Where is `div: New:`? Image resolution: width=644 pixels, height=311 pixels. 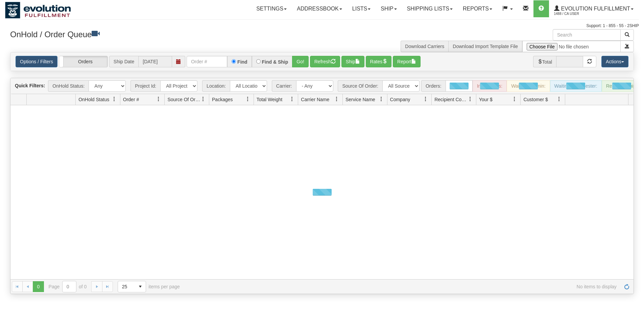
div: New: is located at coordinates (459, 86).